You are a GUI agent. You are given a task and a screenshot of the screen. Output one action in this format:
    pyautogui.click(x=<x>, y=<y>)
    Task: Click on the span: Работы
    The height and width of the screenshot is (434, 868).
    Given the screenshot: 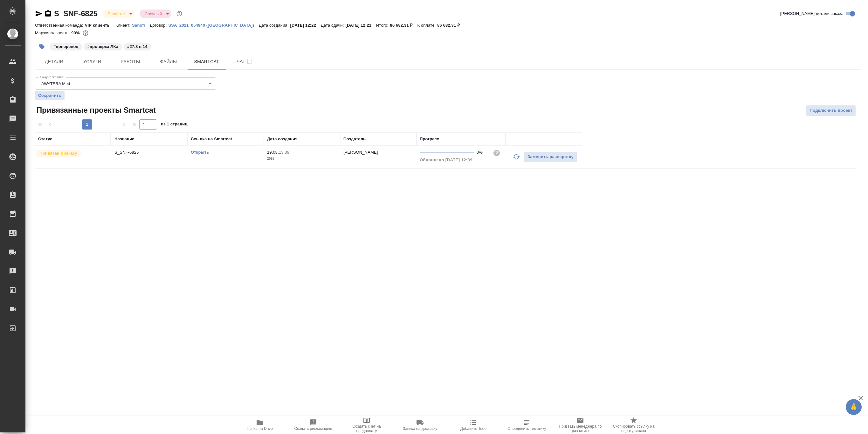 What is the action you would take?
    pyautogui.click(x=131, y=62)
    